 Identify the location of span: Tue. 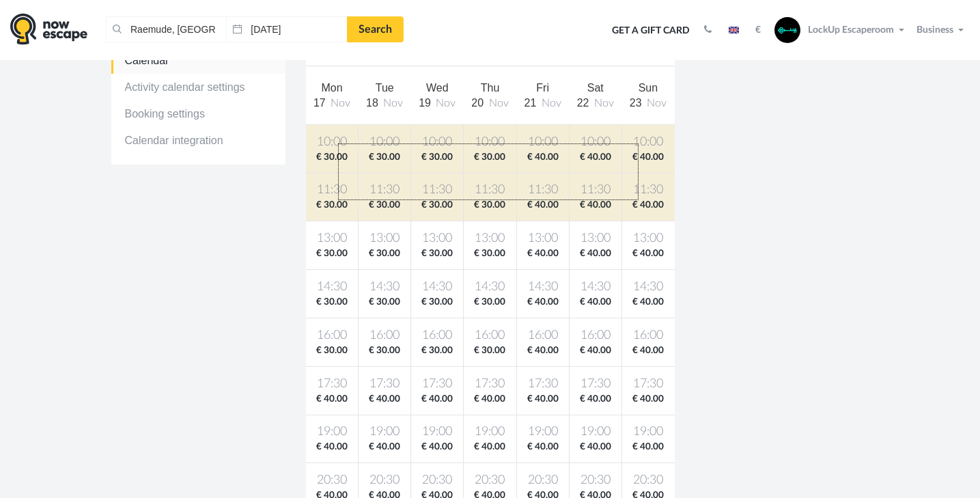
(384, 87).